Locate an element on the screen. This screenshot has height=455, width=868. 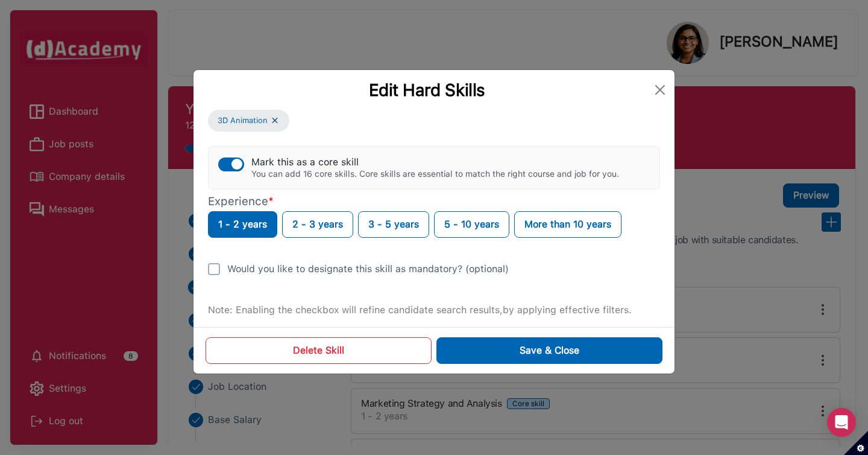
p: Experience is located at coordinates (434, 201).